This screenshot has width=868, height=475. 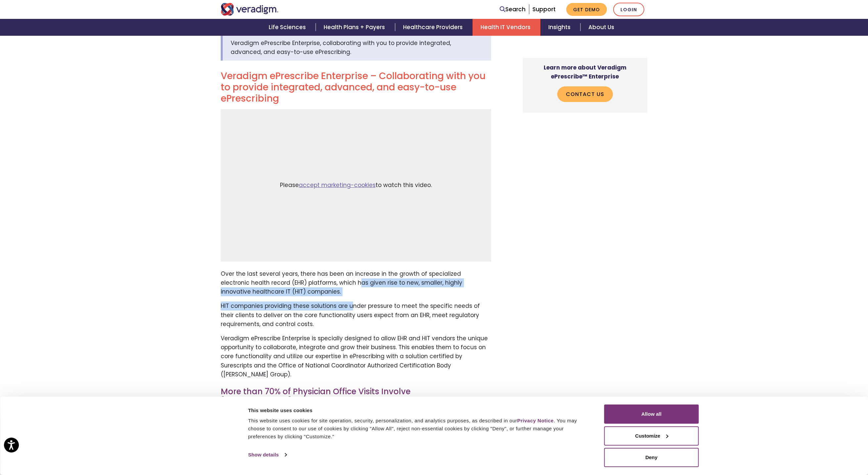 What do you see at coordinates (652, 436) in the screenshot?
I see `button: Customize` at bounding box center [652, 436].